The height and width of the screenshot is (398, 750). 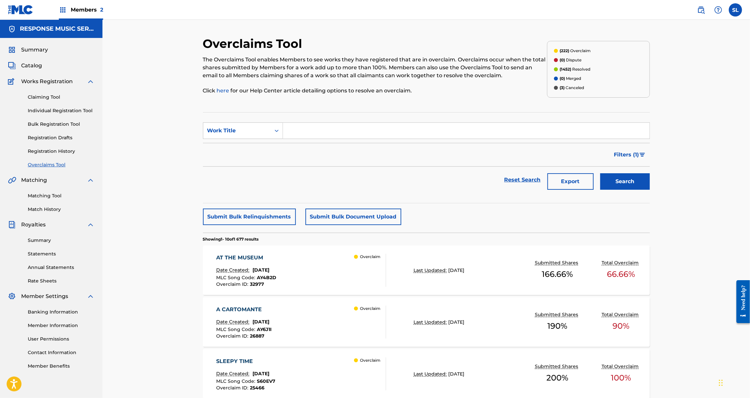 I want to click on a: Match History, so click(x=61, y=209).